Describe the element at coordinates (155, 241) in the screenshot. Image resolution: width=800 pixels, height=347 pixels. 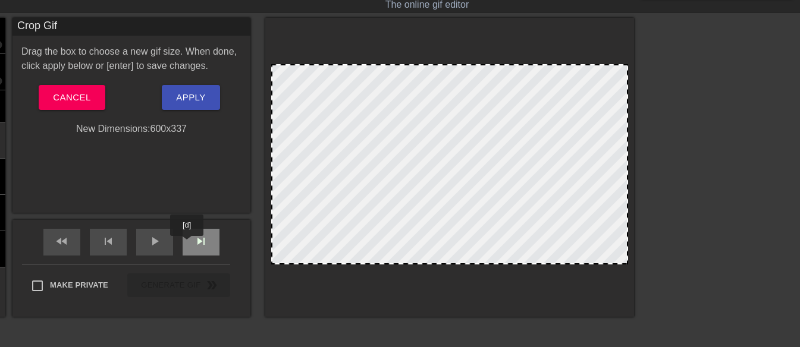
I see `span: play_arrow` at that location.